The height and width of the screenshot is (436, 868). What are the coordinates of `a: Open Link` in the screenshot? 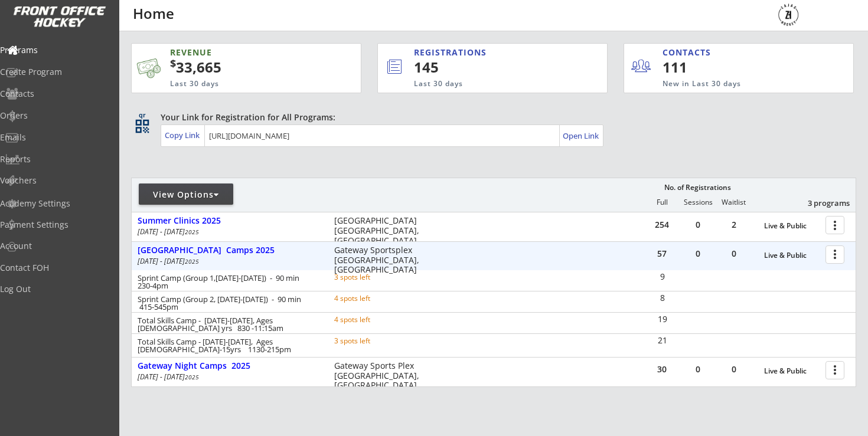 It's located at (581, 135).